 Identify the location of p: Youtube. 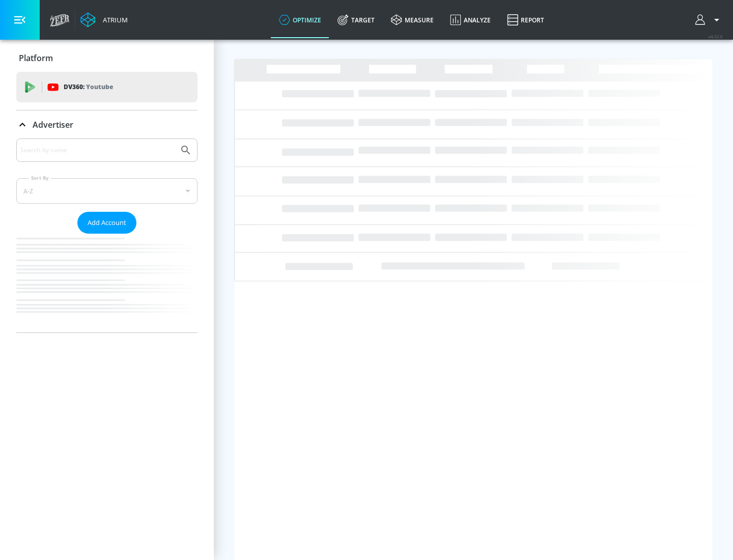
(99, 86).